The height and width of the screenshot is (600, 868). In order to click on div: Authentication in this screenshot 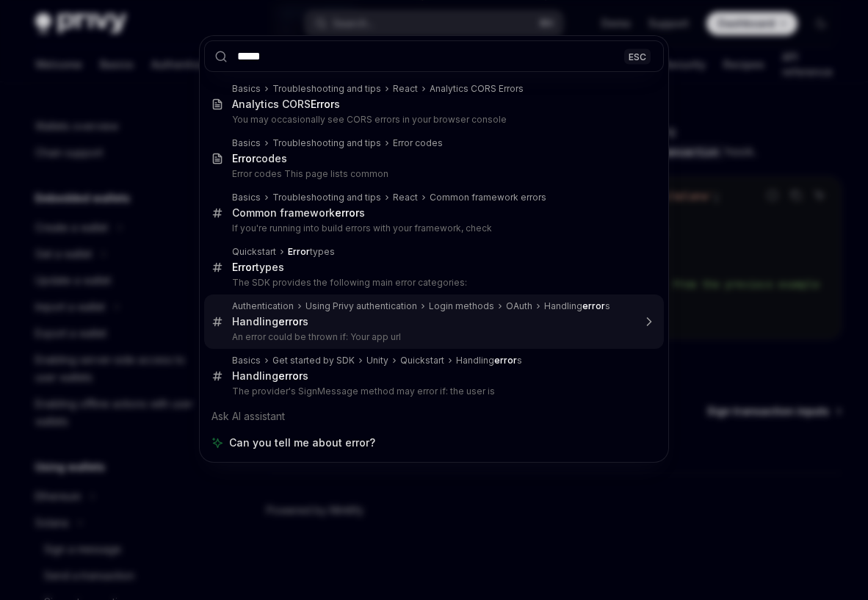, I will do `click(263, 306)`.